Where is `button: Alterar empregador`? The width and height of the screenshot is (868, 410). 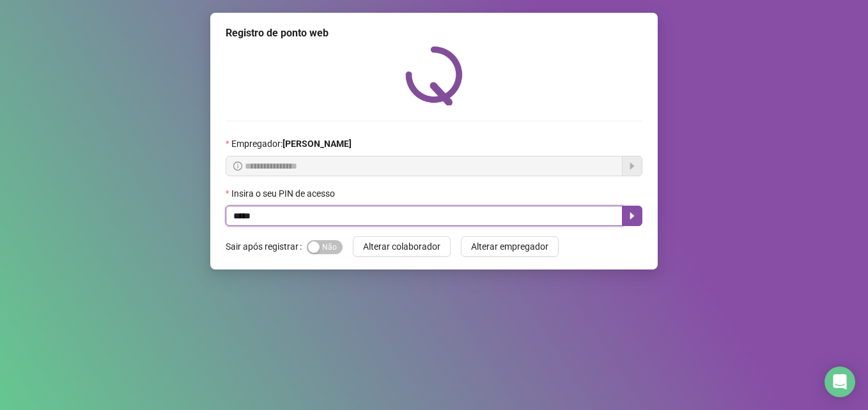
button: Alterar empregador is located at coordinates (509, 246).